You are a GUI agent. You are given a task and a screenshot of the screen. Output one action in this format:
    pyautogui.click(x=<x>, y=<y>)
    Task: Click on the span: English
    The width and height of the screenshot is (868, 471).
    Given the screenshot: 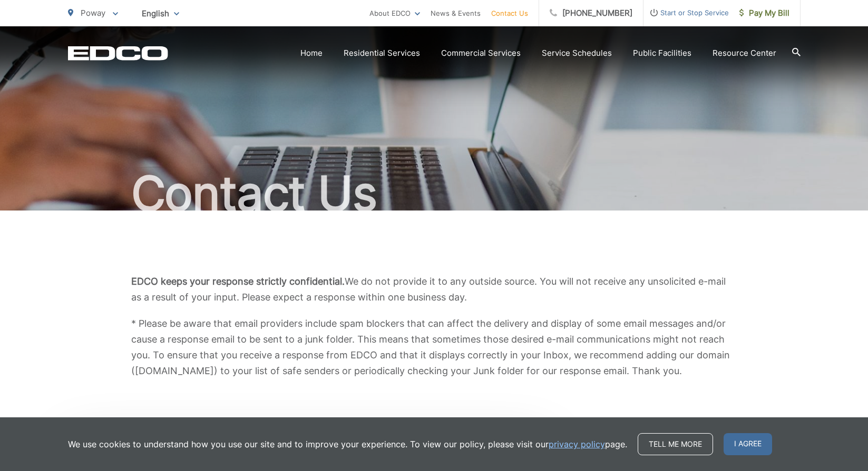 What is the action you would take?
    pyautogui.click(x=160, y=13)
    